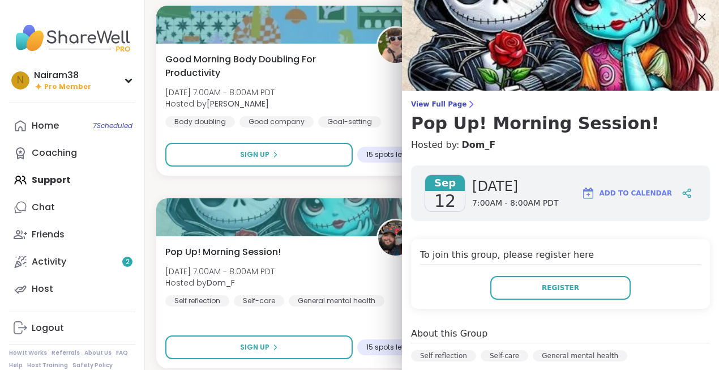 This screenshot has height=370, width=719. I want to click on span: Sep, so click(445, 183).